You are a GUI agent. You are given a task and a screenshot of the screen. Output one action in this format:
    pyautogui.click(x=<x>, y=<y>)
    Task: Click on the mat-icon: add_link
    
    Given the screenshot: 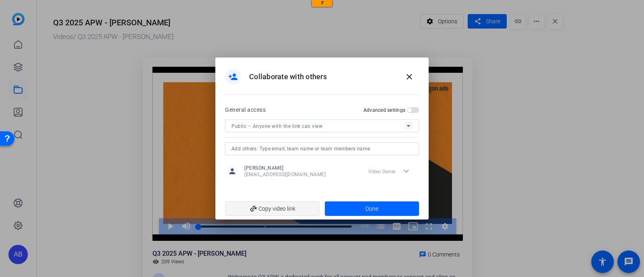 What is the action you would take?
    pyautogui.click(x=253, y=209)
    